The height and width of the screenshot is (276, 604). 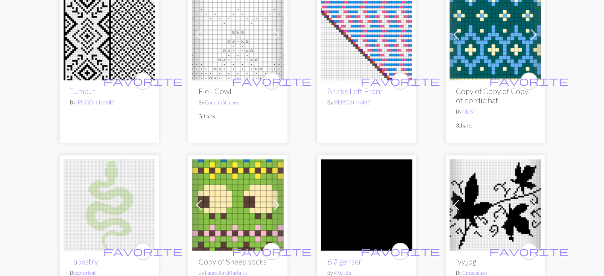 I want to click on h2: ivy.jpg, so click(x=495, y=261).